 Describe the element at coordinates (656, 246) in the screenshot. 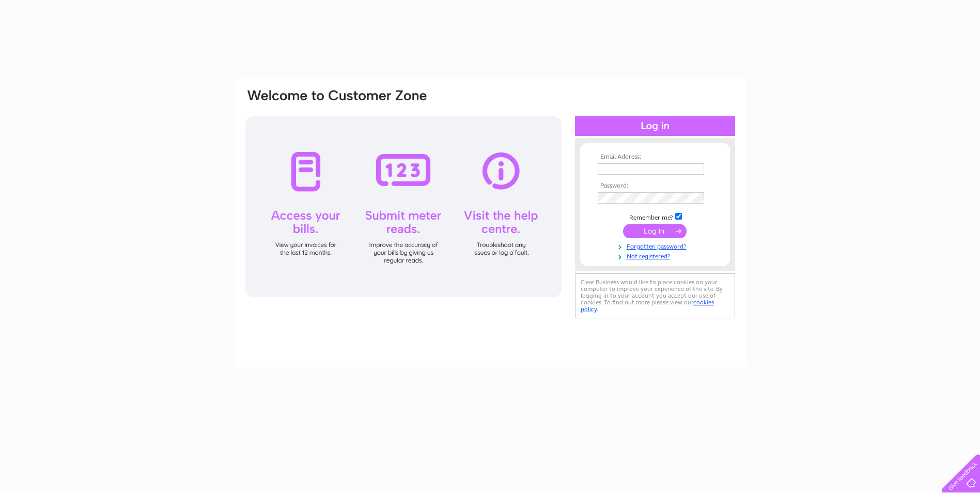

I see `a: Forgotten password?` at that location.